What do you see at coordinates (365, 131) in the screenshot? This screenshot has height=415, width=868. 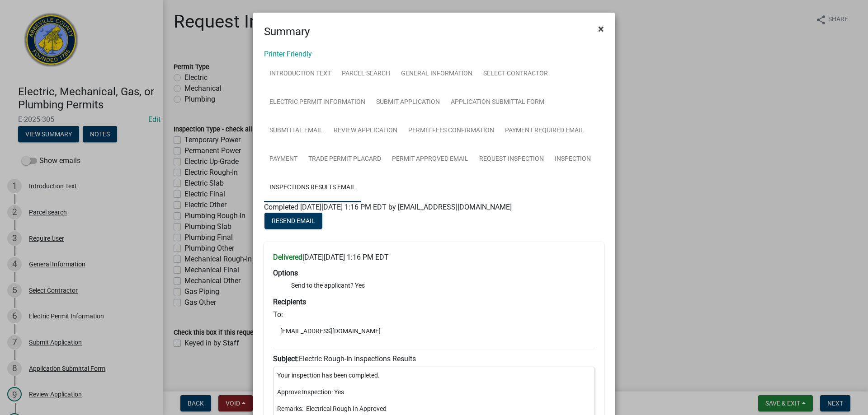 I see `a: Review Application` at bounding box center [365, 131].